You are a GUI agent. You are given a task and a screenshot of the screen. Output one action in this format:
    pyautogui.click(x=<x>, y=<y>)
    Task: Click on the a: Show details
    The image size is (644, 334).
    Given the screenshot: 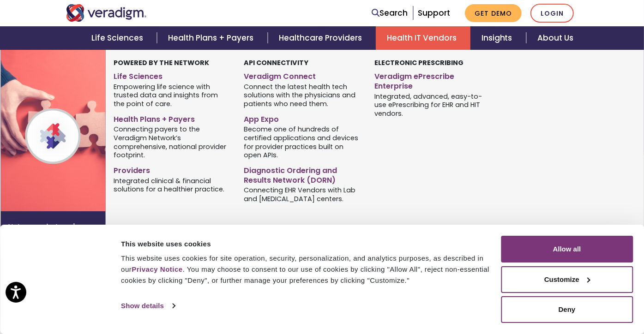 What is the action you would take?
    pyautogui.click(x=147, y=306)
    